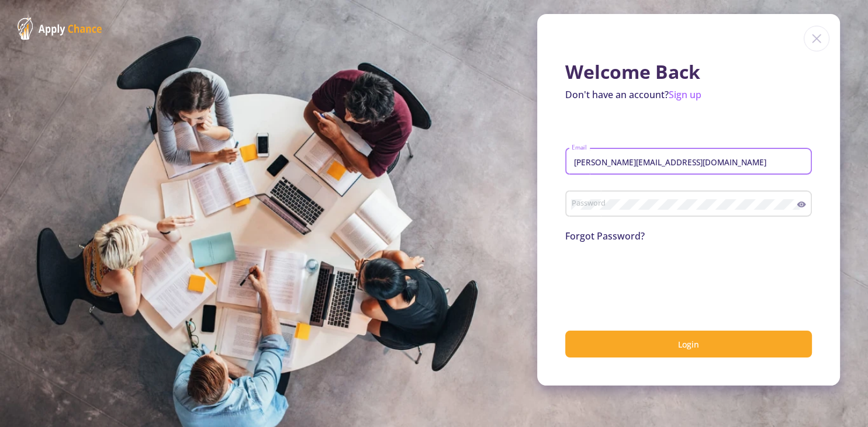 This screenshot has width=868, height=427. Describe the element at coordinates (688, 72) in the screenshot. I see `h1: Welcome Back` at that location.